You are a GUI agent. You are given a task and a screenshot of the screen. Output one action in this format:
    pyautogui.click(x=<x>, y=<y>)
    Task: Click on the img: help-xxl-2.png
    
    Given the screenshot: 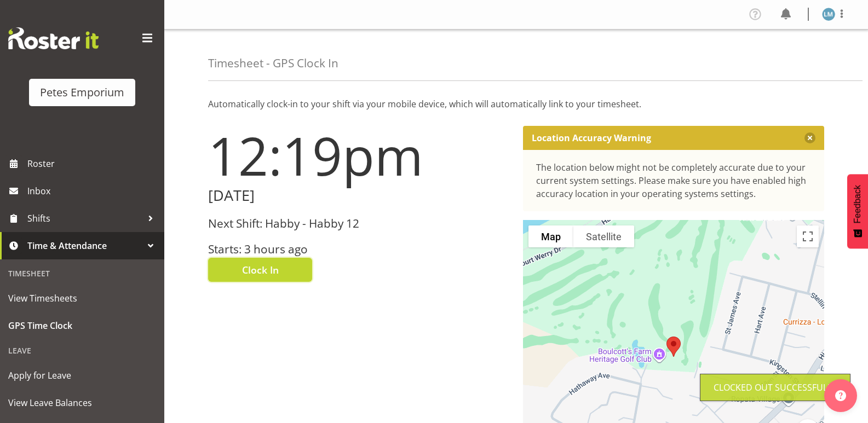 What is the action you would take?
    pyautogui.click(x=840, y=396)
    